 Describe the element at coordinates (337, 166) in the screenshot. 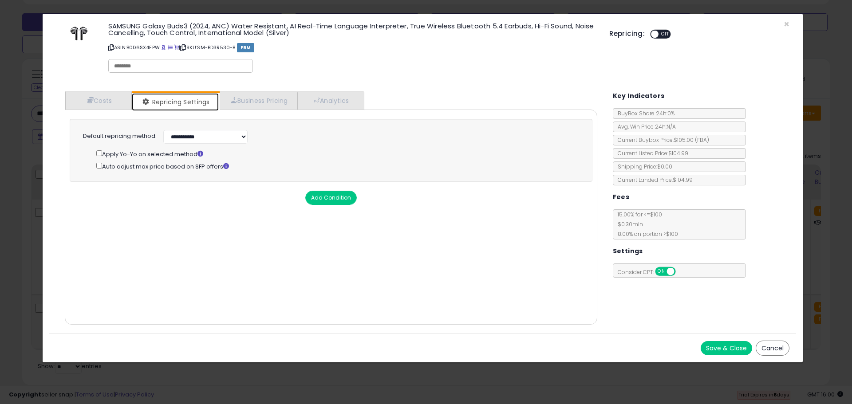

I see `div: Auto adjust max price based on SFP offers` at that location.